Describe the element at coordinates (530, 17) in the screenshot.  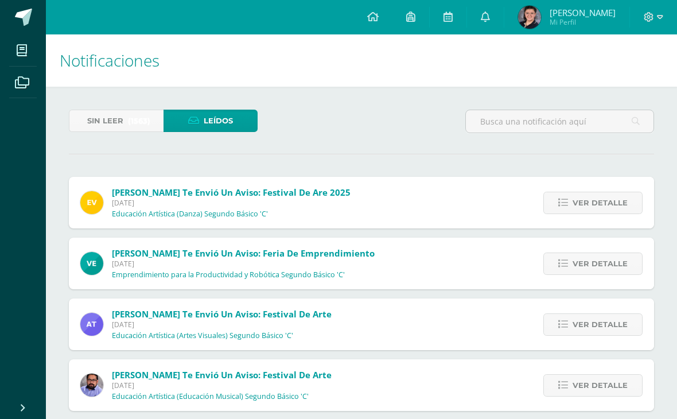
I see `img: 34b7bb1faa746cc9726c0c91e4880e52.png` at that location.